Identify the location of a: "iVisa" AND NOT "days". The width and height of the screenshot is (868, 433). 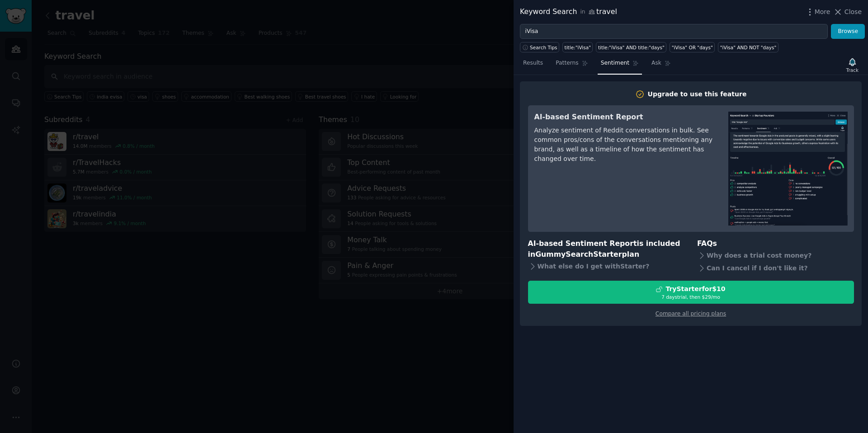
(748, 47).